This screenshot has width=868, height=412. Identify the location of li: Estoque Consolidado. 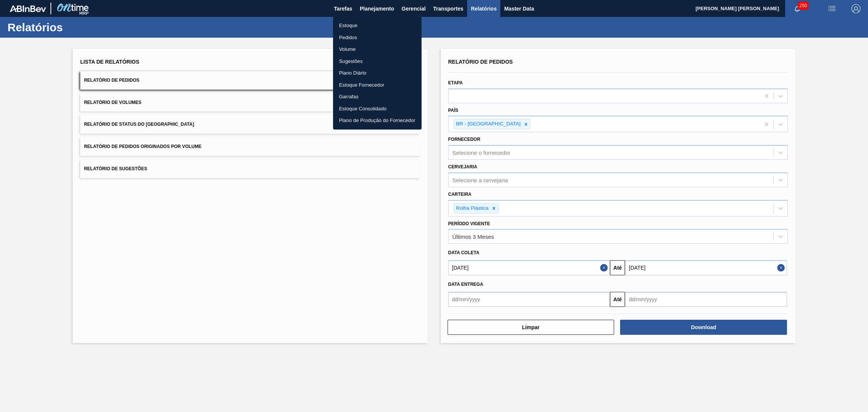
(377, 109).